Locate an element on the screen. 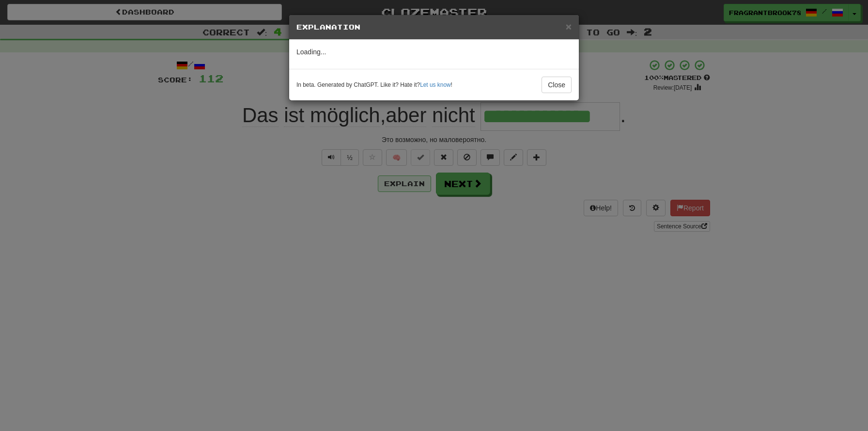  p: Loading... is located at coordinates (434, 52).